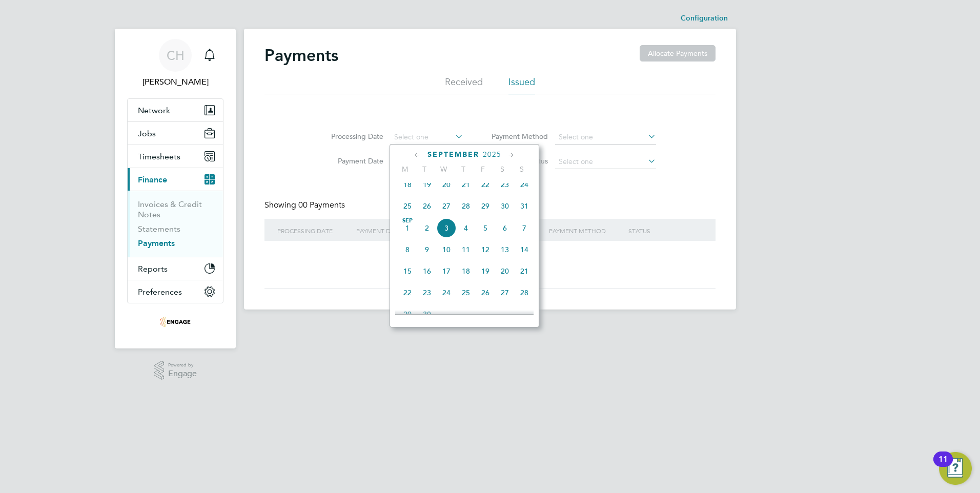  I want to click on span: 12, so click(486, 249).